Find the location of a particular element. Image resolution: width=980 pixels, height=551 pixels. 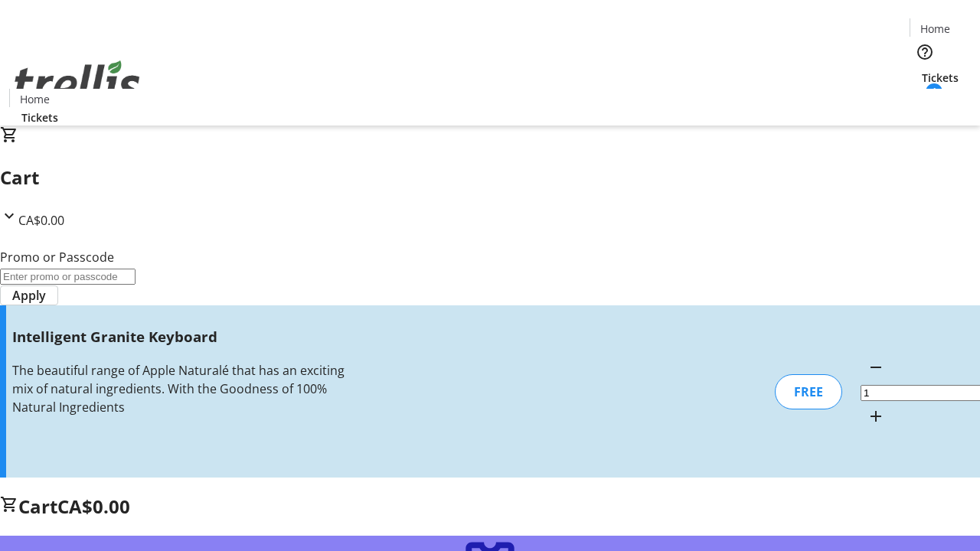

button: Decrement by one is located at coordinates (876, 367).